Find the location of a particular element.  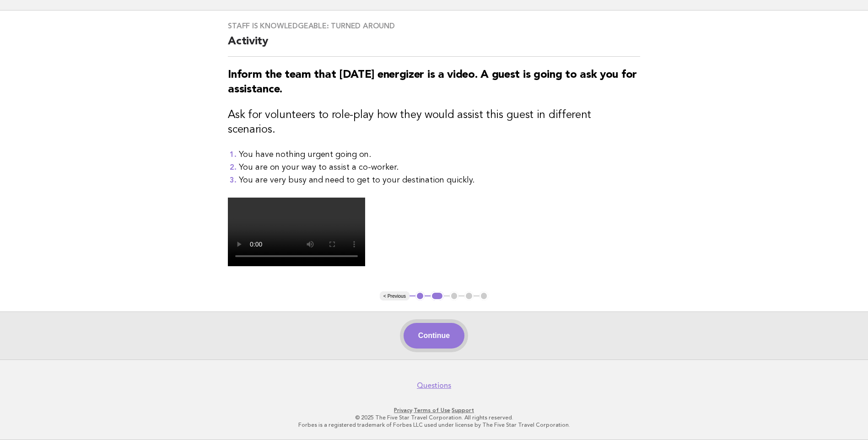

a: Terms of Use is located at coordinates (432, 410).